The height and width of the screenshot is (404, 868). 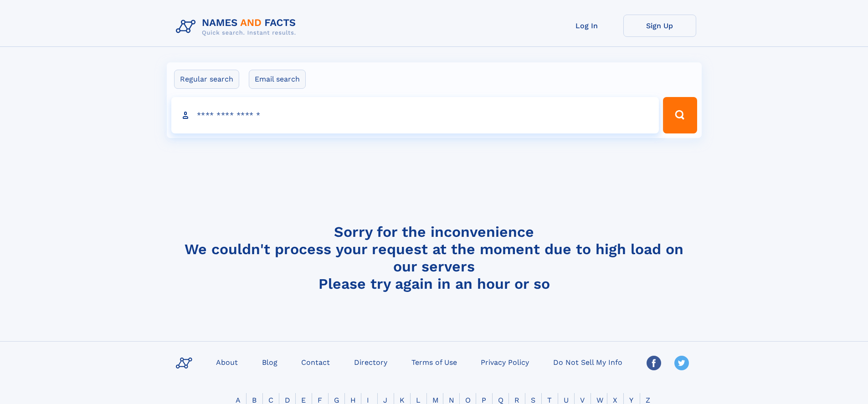 I want to click on a: Directory, so click(x=370, y=361).